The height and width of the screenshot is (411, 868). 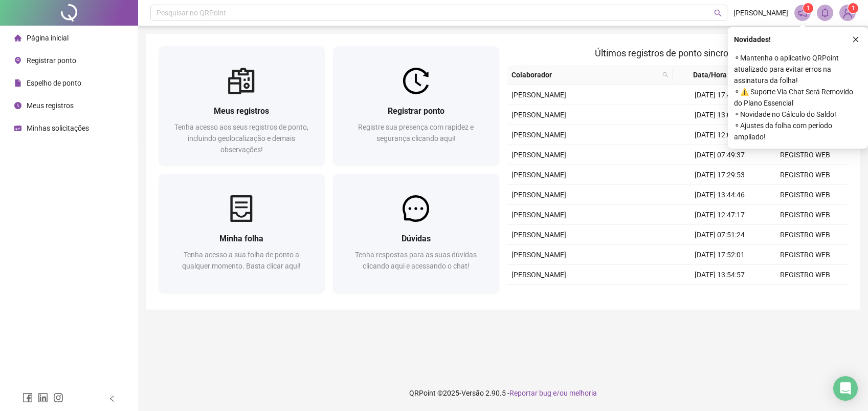 What do you see at coordinates (18, 38) in the screenshot?
I see `span: home` at bounding box center [18, 38].